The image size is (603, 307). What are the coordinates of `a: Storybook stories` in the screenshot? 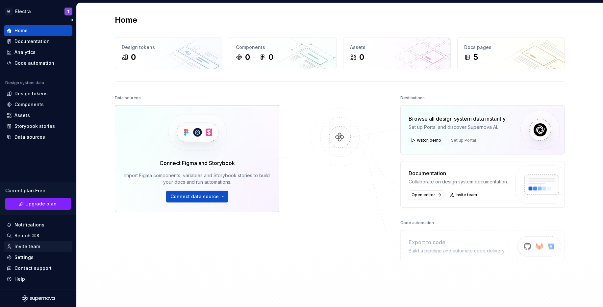 It's located at (38, 126).